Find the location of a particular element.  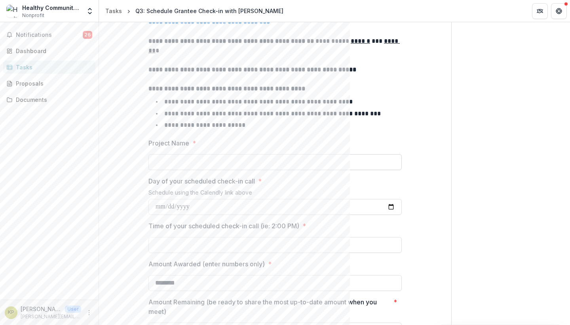

span: Notifications is located at coordinates (49, 35).